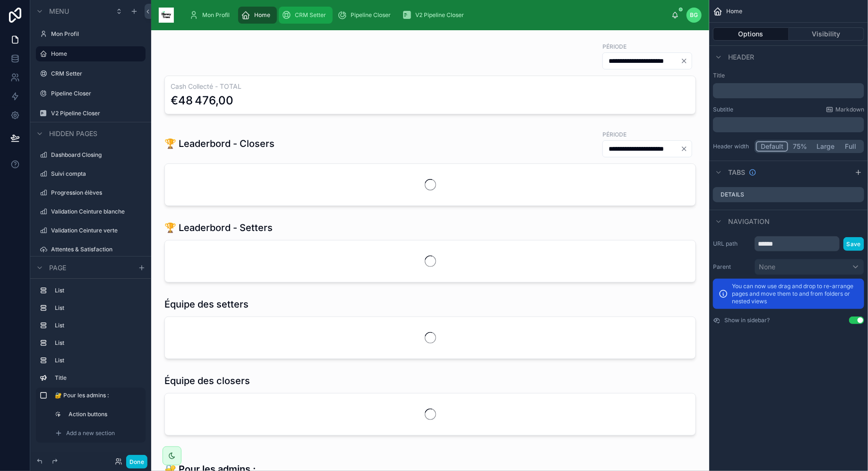  What do you see at coordinates (850, 110) in the screenshot?
I see `span: Markdown` at bounding box center [850, 110].